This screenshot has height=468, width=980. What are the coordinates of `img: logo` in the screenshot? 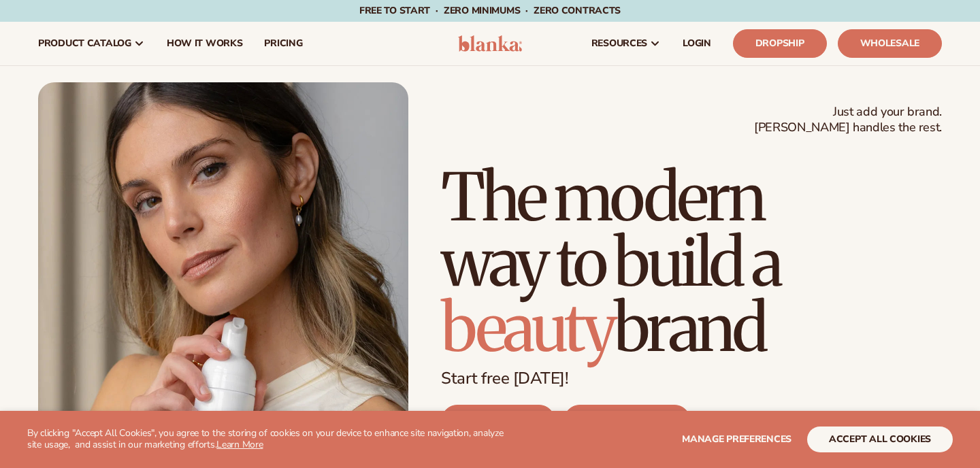 It's located at (490, 44).